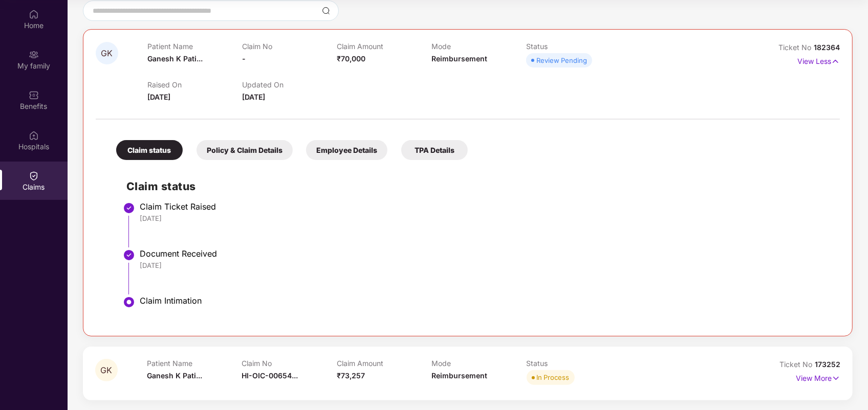 The image size is (868, 410). Describe the element at coordinates (485, 301) in the screenshot. I see `div: Claim Intimation` at that location.